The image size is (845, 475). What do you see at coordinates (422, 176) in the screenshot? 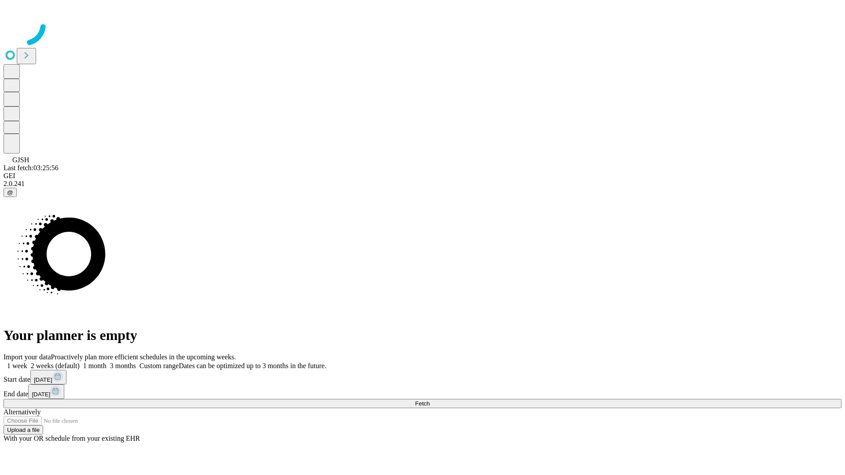
I see `div: GEI` at bounding box center [422, 176].